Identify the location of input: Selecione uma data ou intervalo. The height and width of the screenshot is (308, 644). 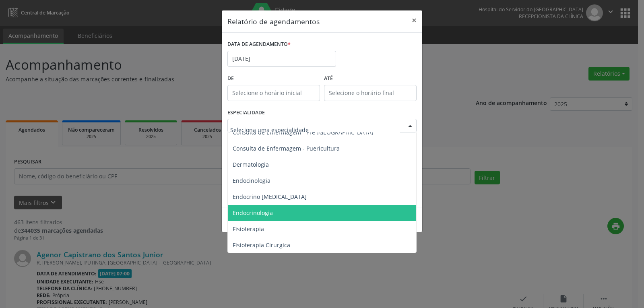
(282, 59).